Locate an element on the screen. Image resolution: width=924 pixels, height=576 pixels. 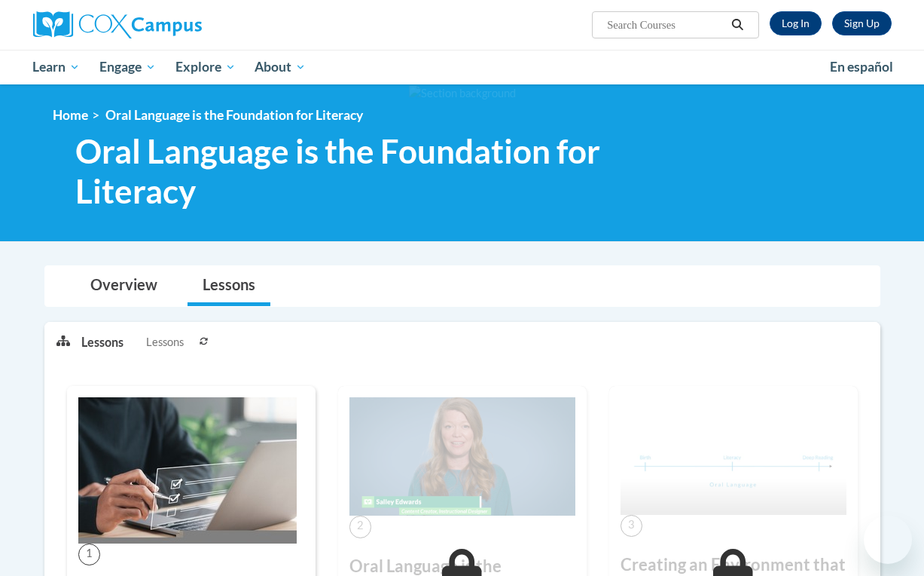
img: Cox Campus is located at coordinates (117, 25).